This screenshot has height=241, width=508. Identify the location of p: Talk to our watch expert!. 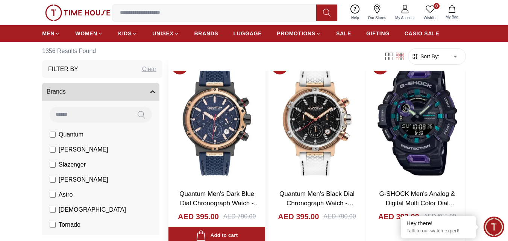
(438, 231).